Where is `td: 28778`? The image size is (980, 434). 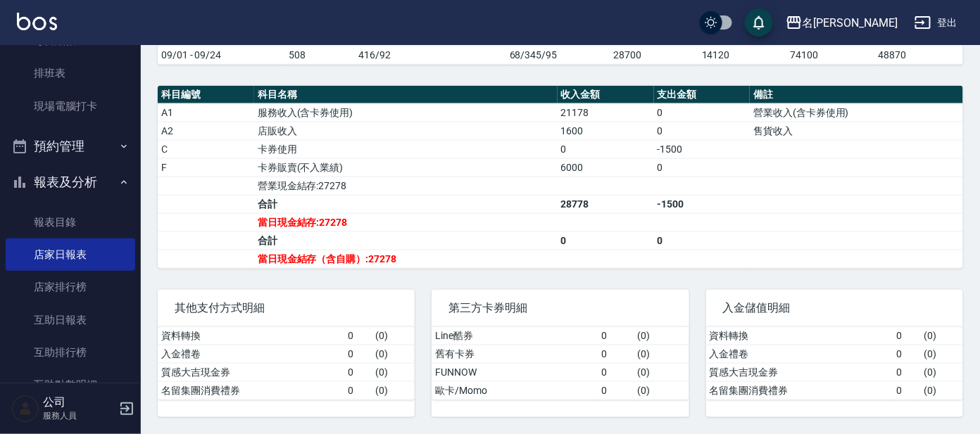 td: 28778 is located at coordinates (606, 204).